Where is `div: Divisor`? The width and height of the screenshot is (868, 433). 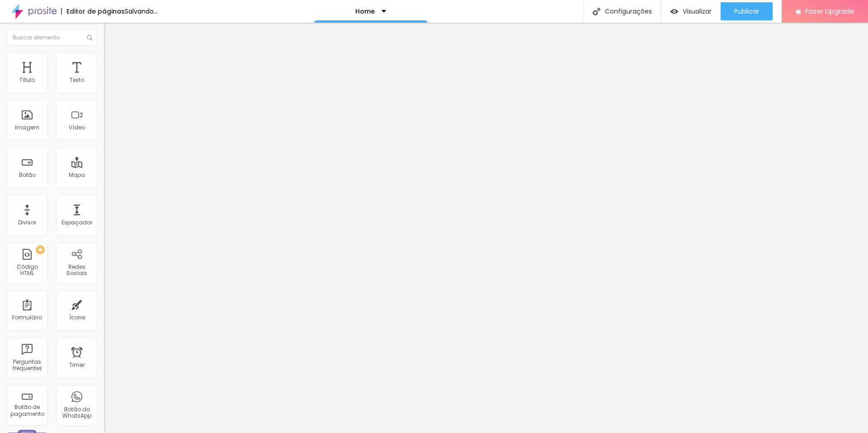 div: Divisor is located at coordinates (27, 222).